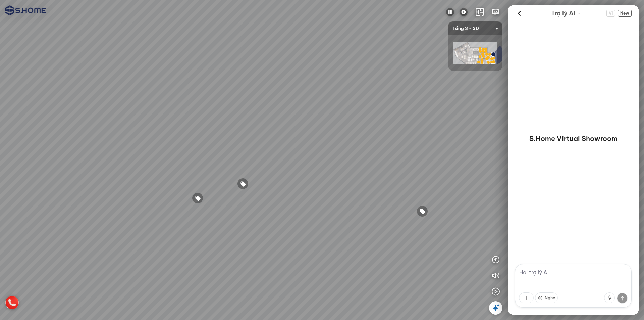 The image size is (644, 320). Describe the element at coordinates (450, 12) in the screenshot. I see `img: Đóng` at that location.